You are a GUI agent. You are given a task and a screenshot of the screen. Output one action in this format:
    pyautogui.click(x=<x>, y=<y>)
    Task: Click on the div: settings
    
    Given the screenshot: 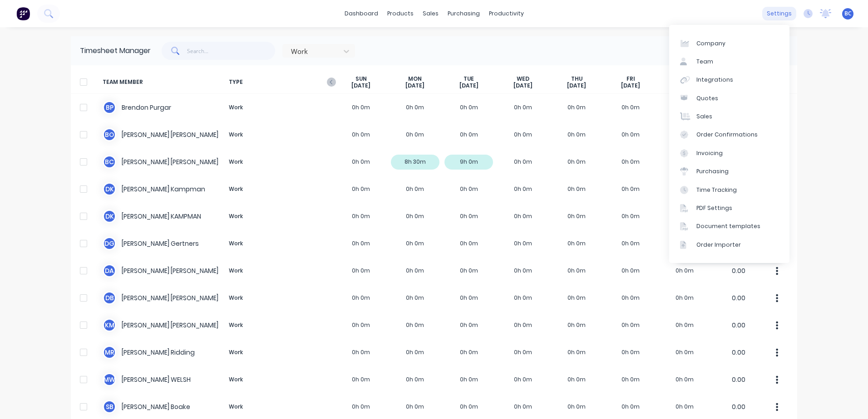 What is the action you would take?
    pyautogui.click(x=779, y=14)
    